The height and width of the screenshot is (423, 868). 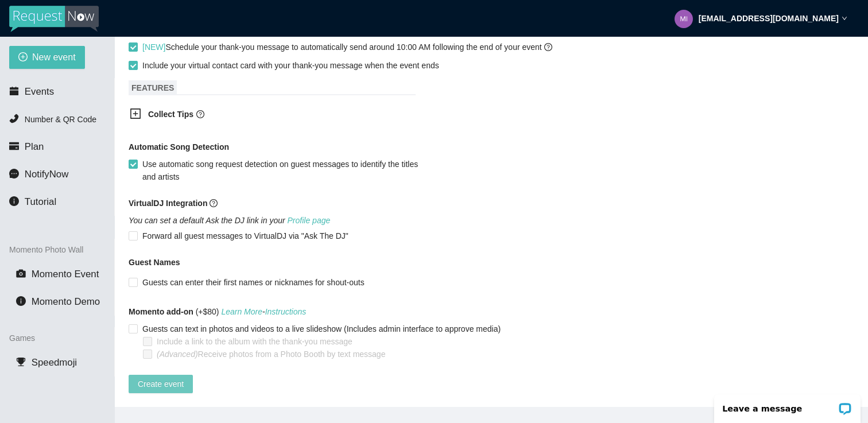 What do you see at coordinates (14, 119) in the screenshot?
I see `span: phone` at bounding box center [14, 119].